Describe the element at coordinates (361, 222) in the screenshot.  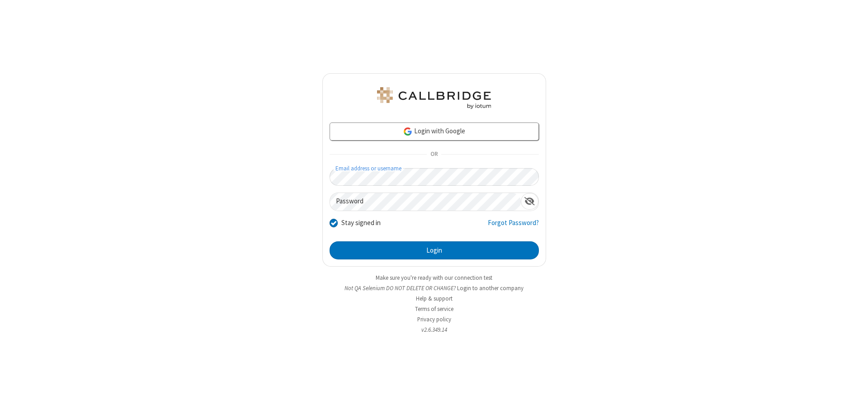
I see `label: Stay signed in` at that location.